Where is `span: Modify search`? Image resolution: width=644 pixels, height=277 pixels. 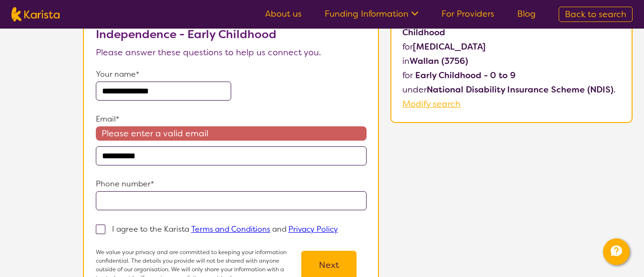
span: Modify search is located at coordinates (432, 104).